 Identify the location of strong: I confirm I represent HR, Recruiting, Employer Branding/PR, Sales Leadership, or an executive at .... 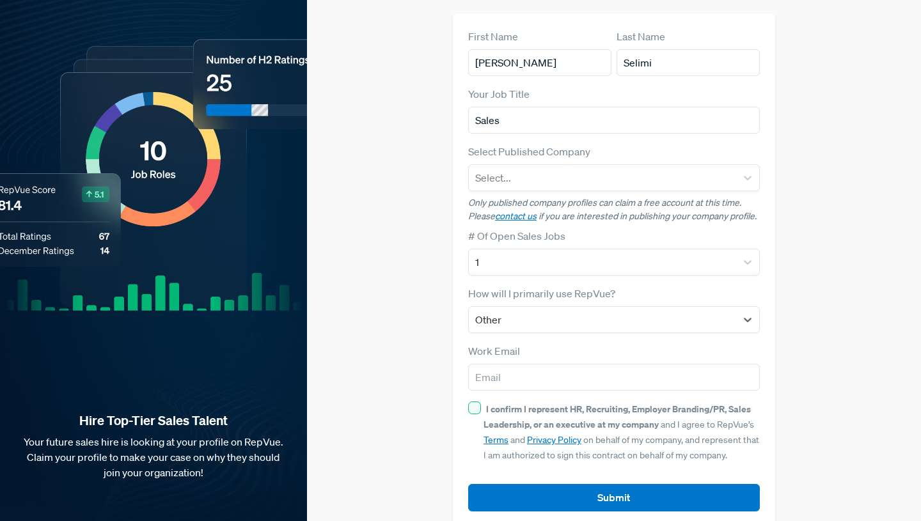
(617, 416).